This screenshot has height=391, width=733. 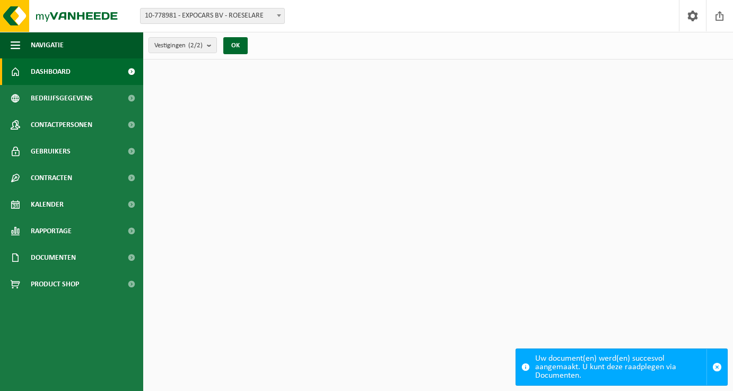 I want to click on span: 10-778981 - EXPOCARS BV - ROESELARE, so click(x=212, y=16).